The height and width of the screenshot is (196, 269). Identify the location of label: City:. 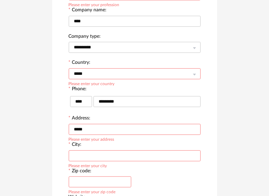
(75, 145).